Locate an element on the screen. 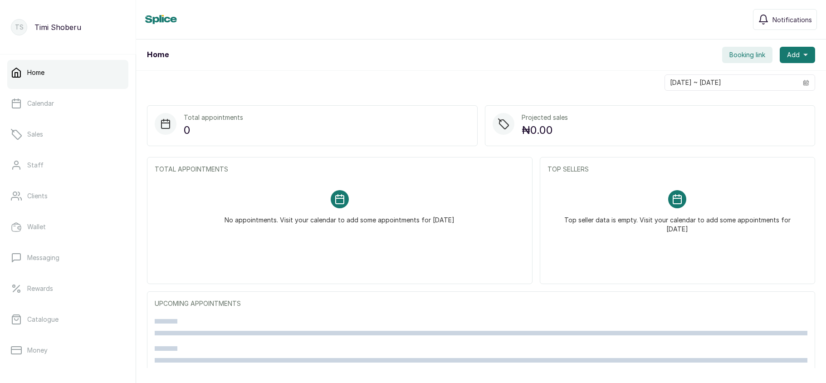 The height and width of the screenshot is (383, 826). a: Wallet is located at coordinates (68, 227).